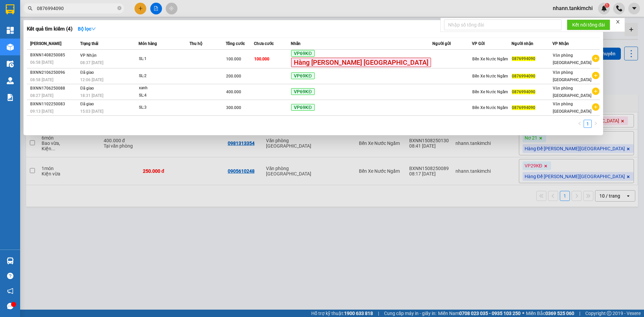 The image size is (644, 317). Describe the element at coordinates (596, 124) in the screenshot. I see `button: right` at that location.